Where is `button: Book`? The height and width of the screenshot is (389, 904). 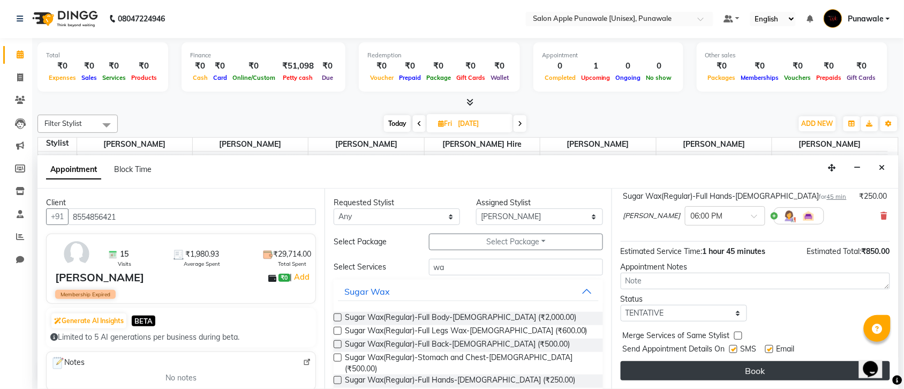 button: Book is located at coordinates (755, 371).